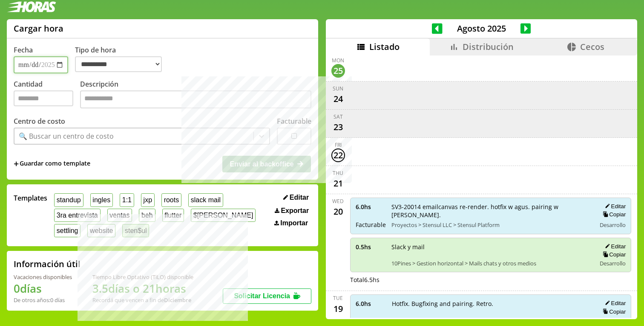  What do you see at coordinates (118, 64) in the screenshot?
I see `select: Tipo de hora` at bounding box center [118, 64].